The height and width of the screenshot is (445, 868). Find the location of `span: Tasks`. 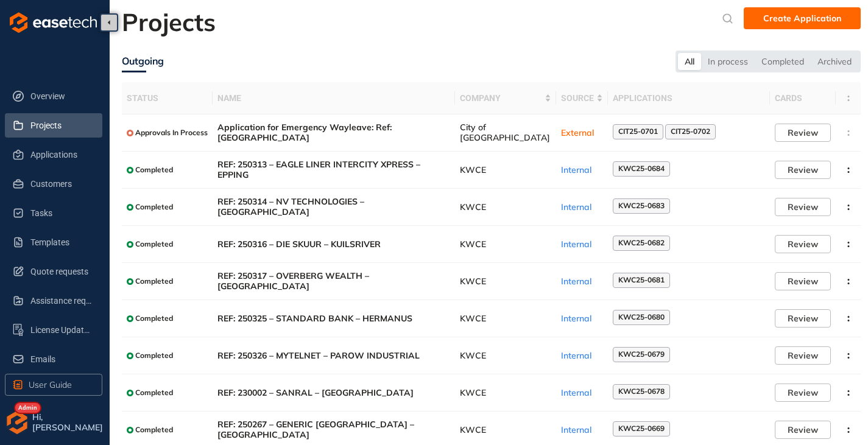

span: Tasks is located at coordinates (62, 213).